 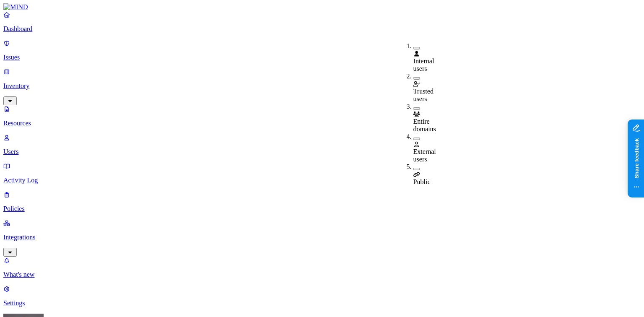 What do you see at coordinates (425, 155) in the screenshot?
I see `span: External users` at bounding box center [425, 155].